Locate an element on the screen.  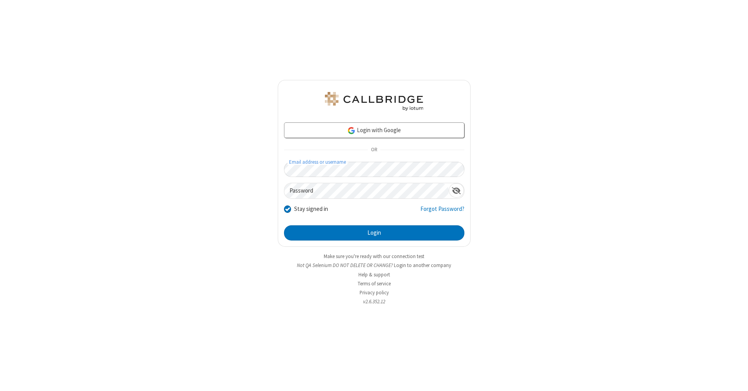
div: Show password is located at coordinates (456, 190).